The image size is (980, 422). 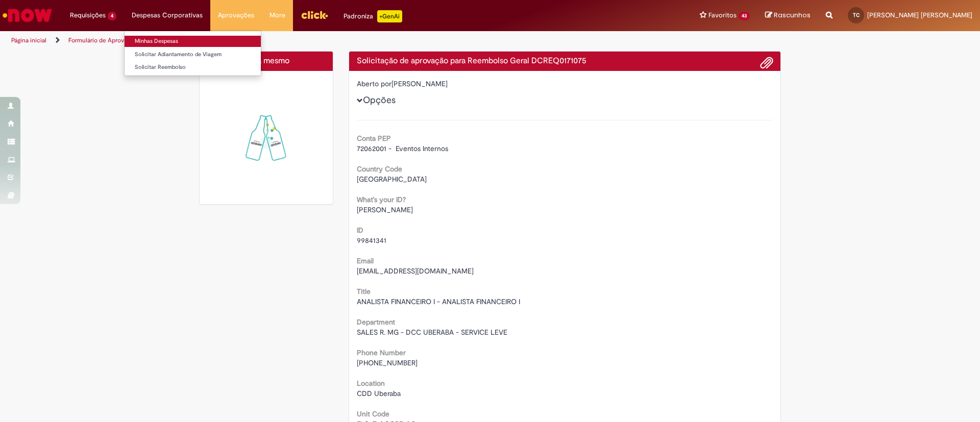 I want to click on b: Country Code, so click(x=379, y=168).